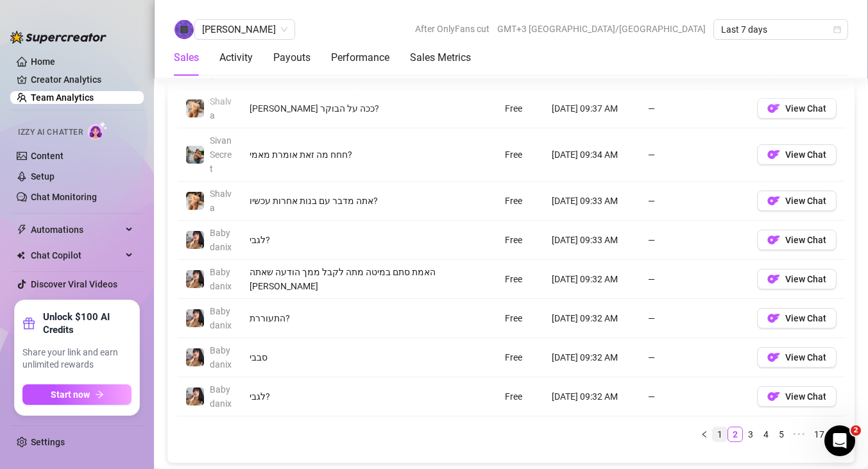 This screenshot has width=868, height=469. I want to click on img: SivanSecret, so click(195, 155).